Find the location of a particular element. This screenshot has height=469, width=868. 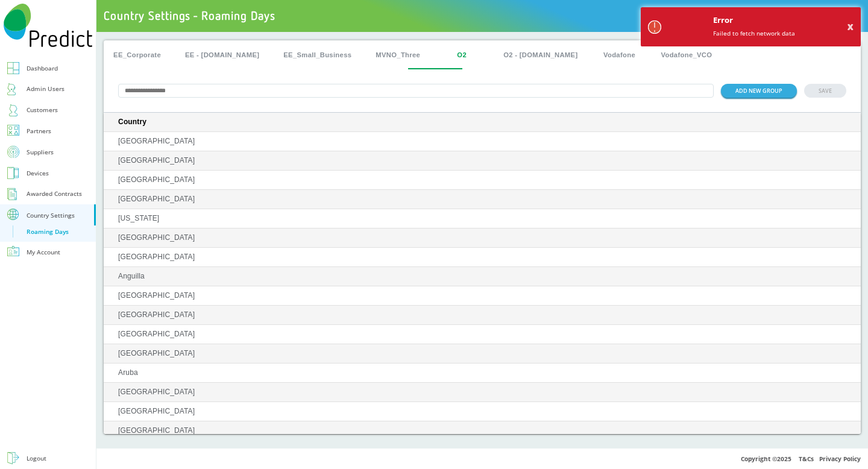

span: Anguilla is located at coordinates (131, 276).